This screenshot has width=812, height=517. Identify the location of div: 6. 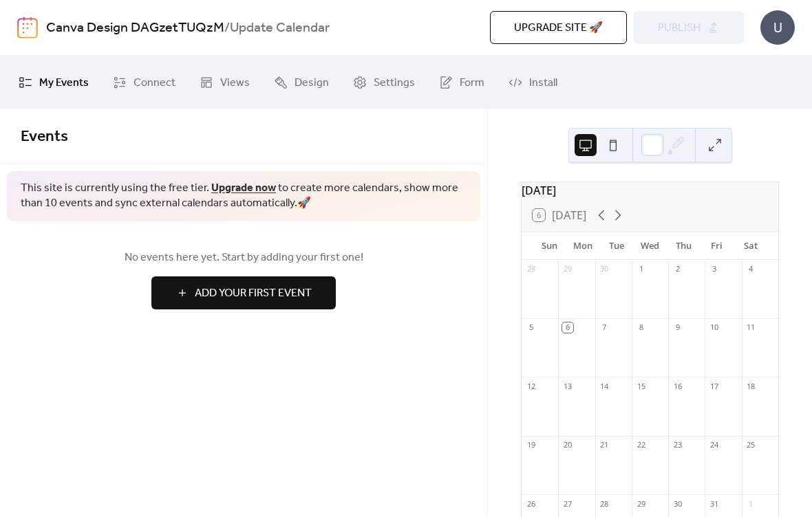
(567, 327).